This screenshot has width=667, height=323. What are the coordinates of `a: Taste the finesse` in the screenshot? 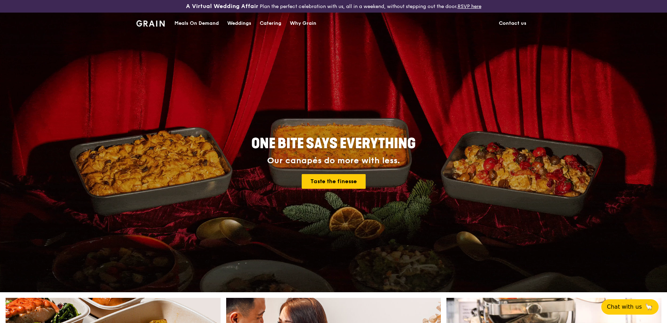 It's located at (333, 181).